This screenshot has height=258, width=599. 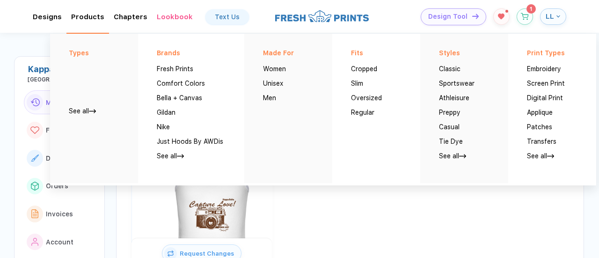 What do you see at coordinates (60, 242) in the screenshot?
I see `button: link to iconAccount` at bounding box center [60, 242].